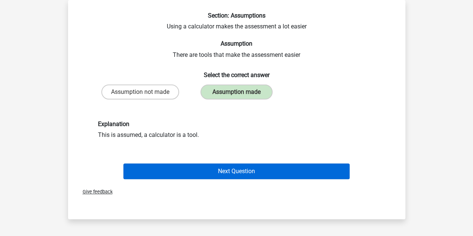 The width and height of the screenshot is (473, 236). What do you see at coordinates (236, 92) in the screenshot?
I see `label: Assumption made` at bounding box center [236, 92].